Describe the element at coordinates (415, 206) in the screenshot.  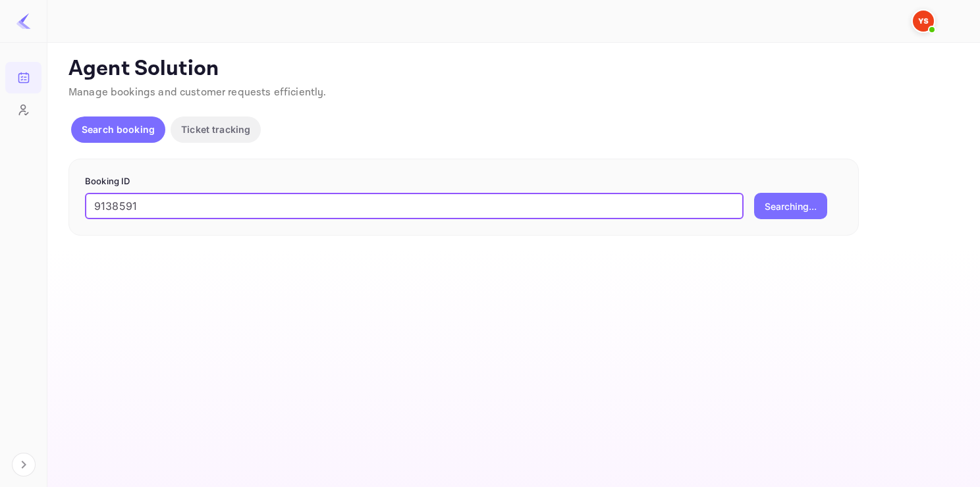
I see `input: Enter Booking ID (e.g., 63782194)` at that location.